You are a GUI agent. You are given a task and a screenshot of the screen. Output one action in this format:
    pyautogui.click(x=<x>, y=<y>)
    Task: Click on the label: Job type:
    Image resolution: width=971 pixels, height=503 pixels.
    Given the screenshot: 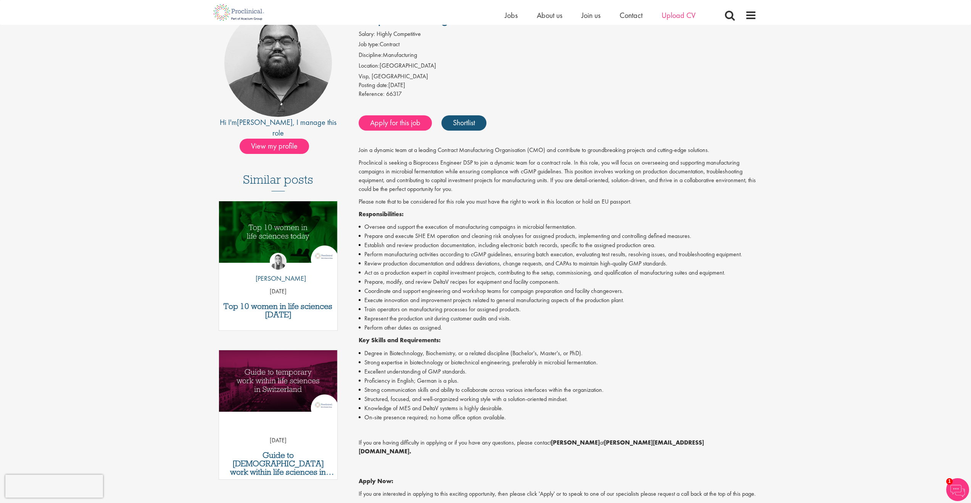 What is the action you would take?
    pyautogui.click(x=369, y=44)
    